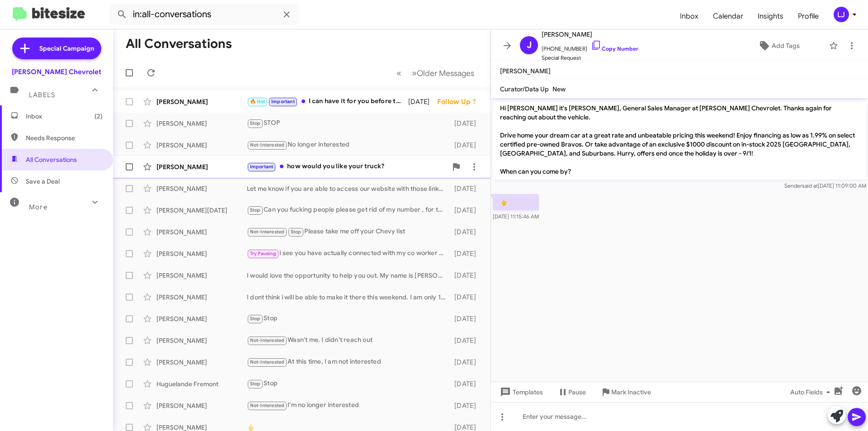 Image resolution: width=868 pixels, height=431 pixels. I want to click on div: I'm no longer interested, so click(348, 405).